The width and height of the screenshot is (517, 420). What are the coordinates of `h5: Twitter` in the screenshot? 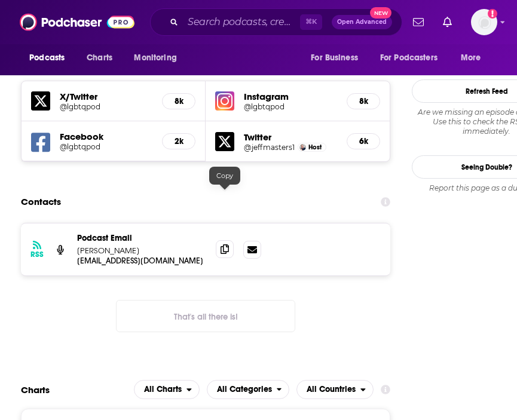 It's located at (291, 137).